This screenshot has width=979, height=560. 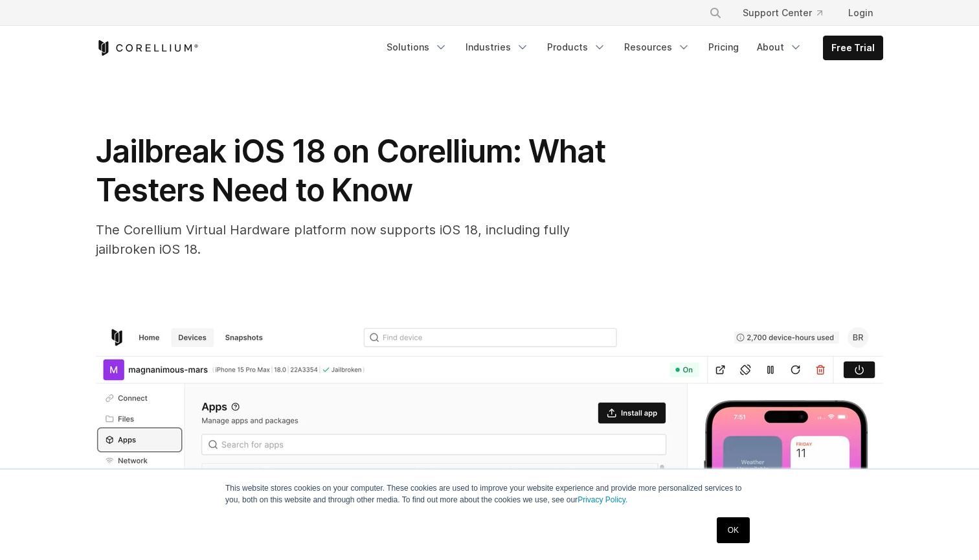 What do you see at coordinates (715, 13) in the screenshot?
I see `button: Search` at bounding box center [715, 13].